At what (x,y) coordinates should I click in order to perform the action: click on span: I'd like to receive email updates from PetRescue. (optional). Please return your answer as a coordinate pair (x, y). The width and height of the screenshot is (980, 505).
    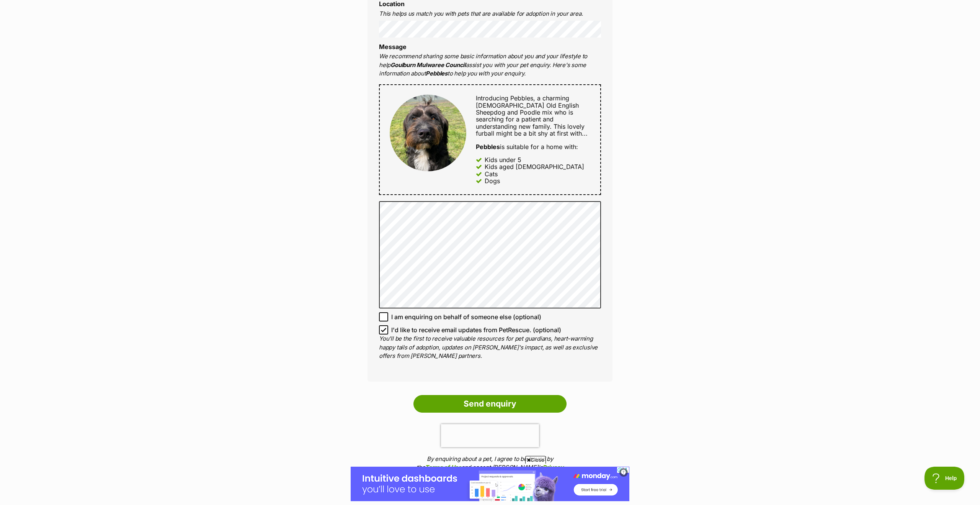
    Looking at the image, I should click on (477, 329).